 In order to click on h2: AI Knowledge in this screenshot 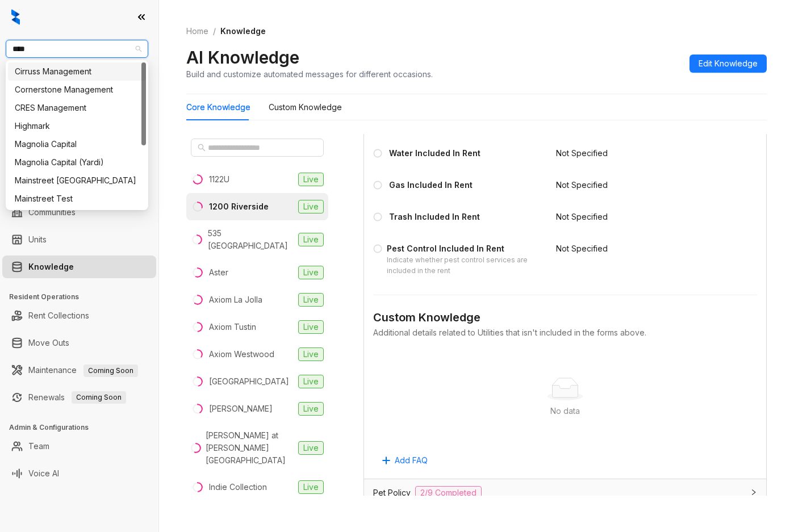, I will do `click(243, 57)`.